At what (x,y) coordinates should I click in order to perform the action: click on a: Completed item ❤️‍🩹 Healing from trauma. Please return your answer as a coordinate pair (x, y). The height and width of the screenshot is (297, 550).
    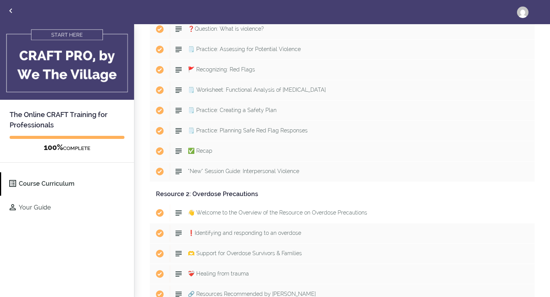
    Looking at the image, I should click on (342, 274).